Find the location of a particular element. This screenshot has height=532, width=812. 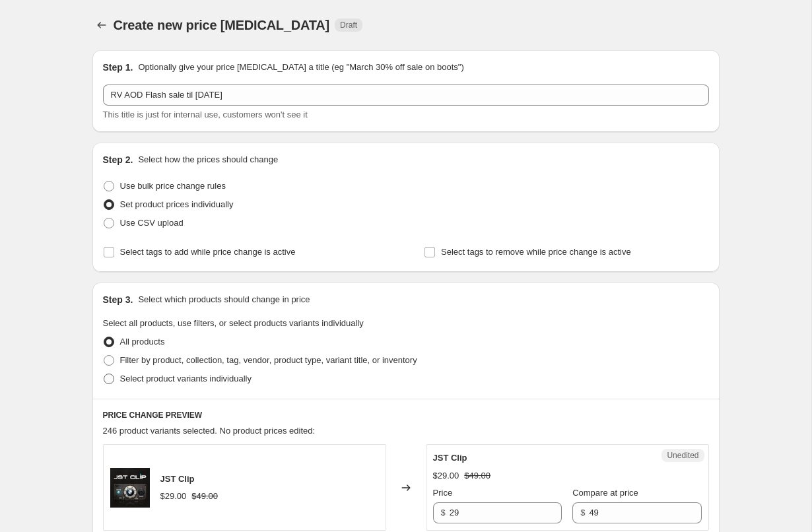

span: Filter by product, collection, tag, vendor, product type, variant title, or inventory is located at coordinates (268, 360).